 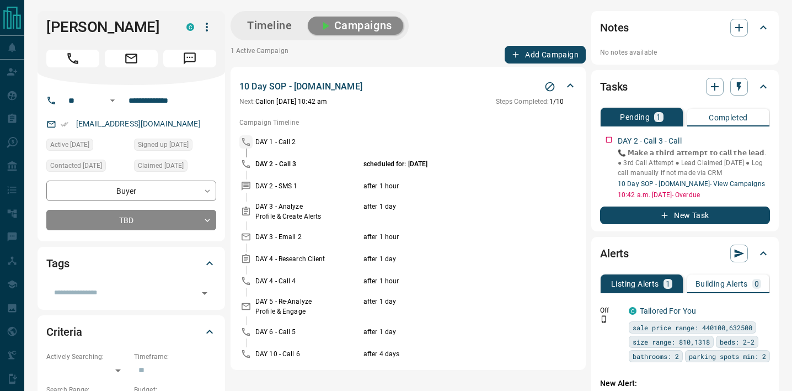 I want to click on span: bathrooms: 2, so click(x=656, y=356).